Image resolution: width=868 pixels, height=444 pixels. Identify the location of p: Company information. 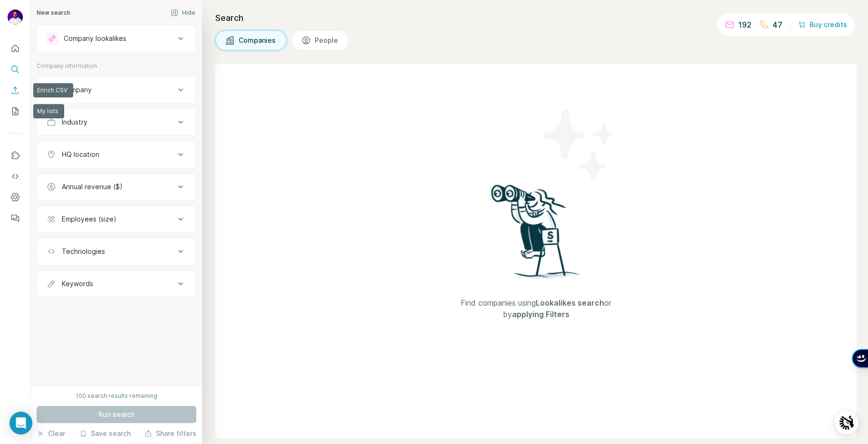
(117, 66).